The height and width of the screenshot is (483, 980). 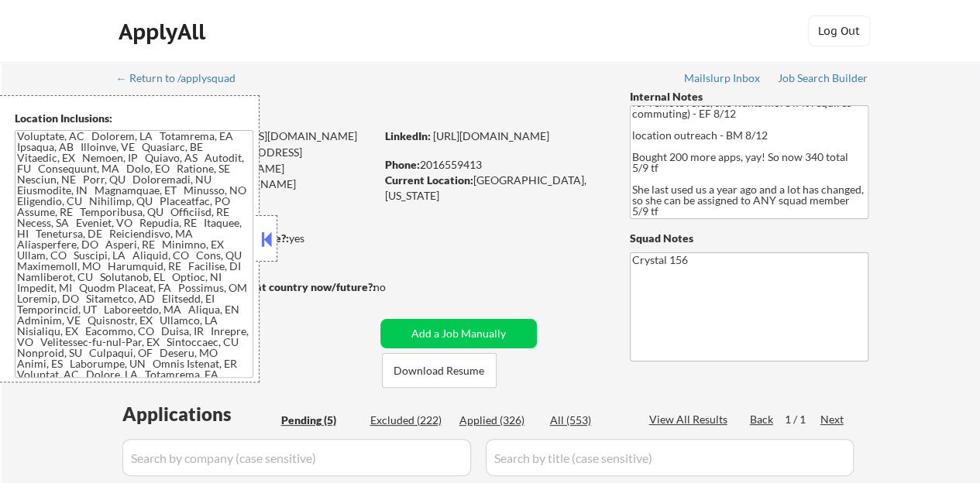 I want to click on input: Search by title (case sensitive), so click(x=670, y=458).